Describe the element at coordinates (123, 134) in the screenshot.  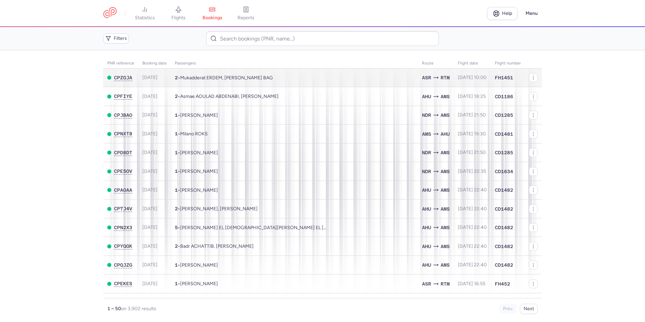
I see `span: CPNXT8` at that location.